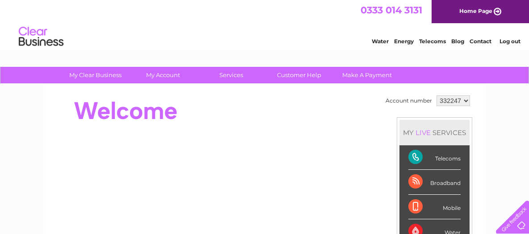 The image size is (529, 234). I want to click on a: My Account, so click(163, 75).